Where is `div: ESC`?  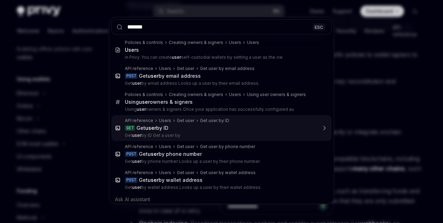
div: ESC is located at coordinates (319, 27).